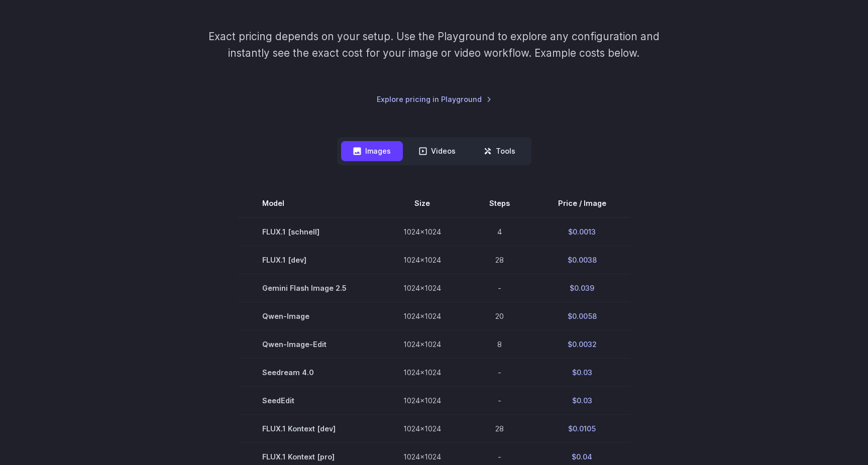  What do you see at coordinates (582, 288) in the screenshot?
I see `td: $0.039` at bounding box center [582, 288].